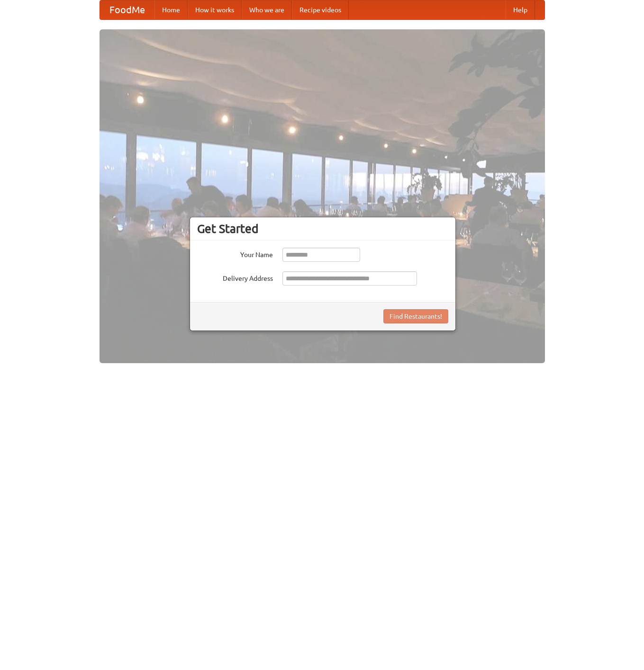  I want to click on label: Delivery Address, so click(235, 277).